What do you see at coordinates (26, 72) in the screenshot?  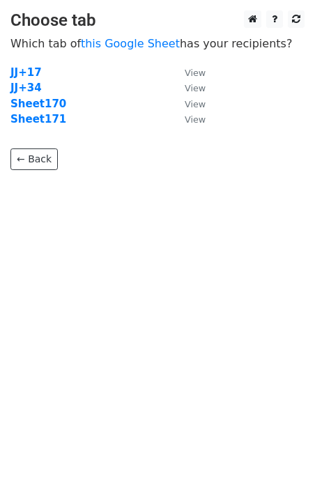 I see `strong: JJ+17` at bounding box center [26, 72].